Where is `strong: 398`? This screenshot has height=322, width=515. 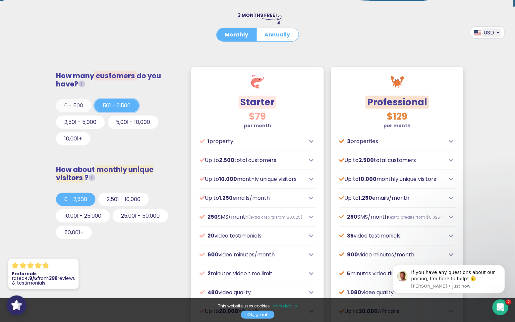
strong: 398 is located at coordinates (53, 278).